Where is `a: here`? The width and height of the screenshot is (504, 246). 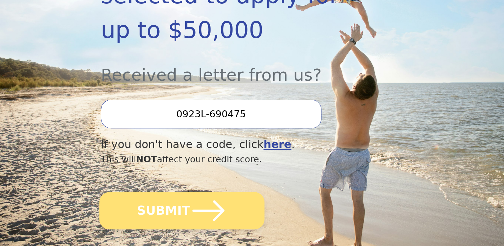 a: here is located at coordinates (278, 144).